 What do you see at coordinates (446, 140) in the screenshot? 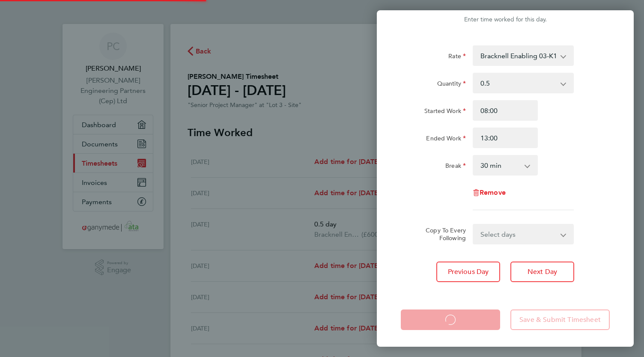
I see `label: Ended Work` at bounding box center [446, 140].